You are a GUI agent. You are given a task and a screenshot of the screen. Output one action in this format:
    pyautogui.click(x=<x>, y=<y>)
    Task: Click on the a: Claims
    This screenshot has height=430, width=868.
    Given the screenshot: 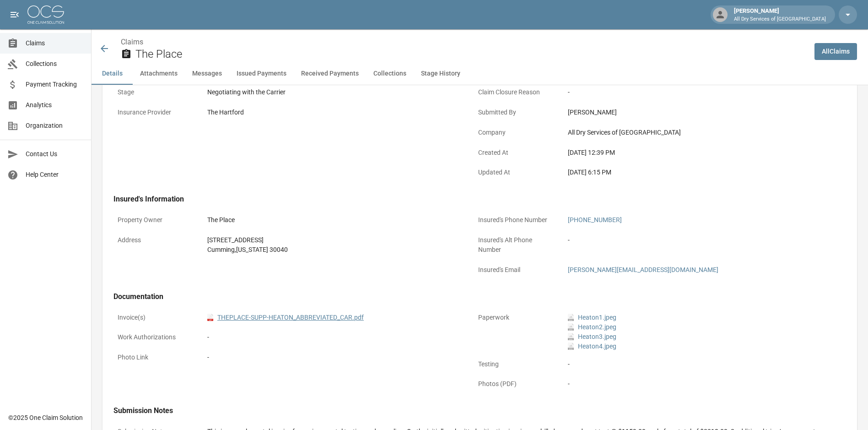 What is the action you would take?
    pyautogui.click(x=132, y=41)
    